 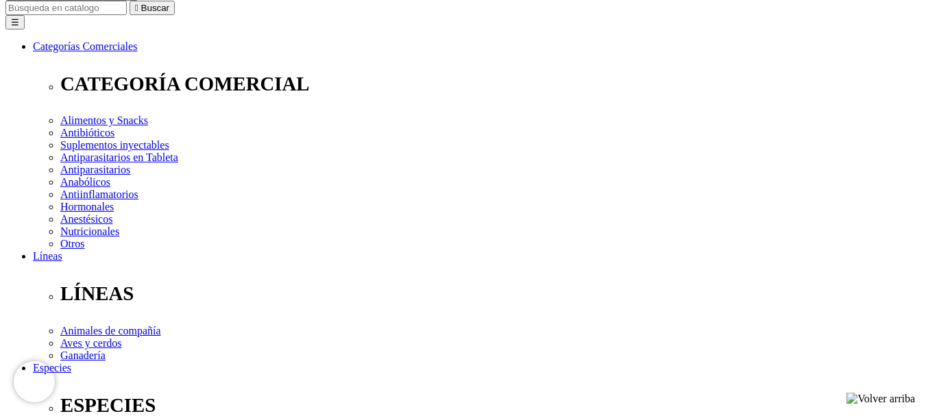 What do you see at coordinates (87, 132) in the screenshot?
I see `a: Antibióticos` at bounding box center [87, 132].